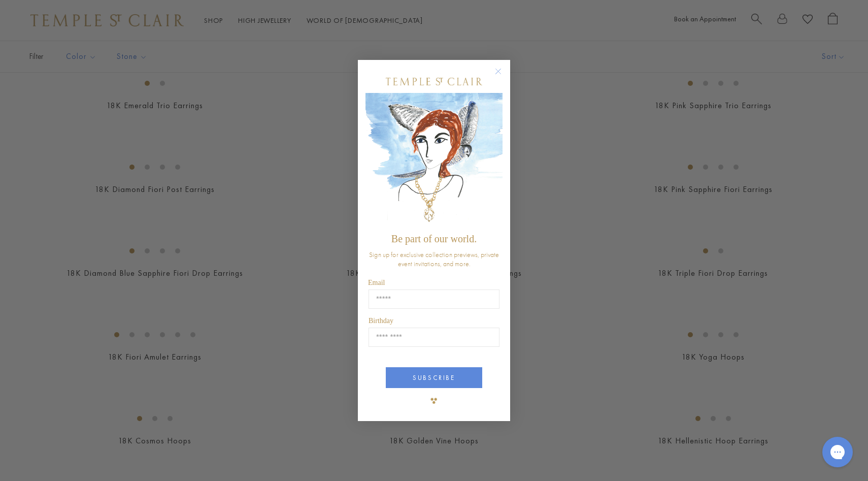 Image resolution: width=868 pixels, height=481 pixels. I want to click on img: TSC, so click(434, 401).